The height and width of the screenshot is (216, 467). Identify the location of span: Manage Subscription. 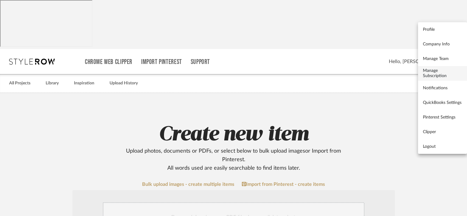
(442, 73).